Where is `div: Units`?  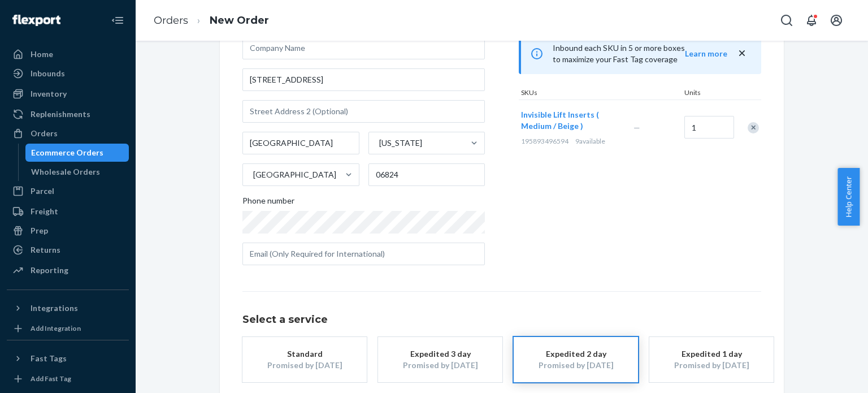
div: Units is located at coordinates (708, 93).